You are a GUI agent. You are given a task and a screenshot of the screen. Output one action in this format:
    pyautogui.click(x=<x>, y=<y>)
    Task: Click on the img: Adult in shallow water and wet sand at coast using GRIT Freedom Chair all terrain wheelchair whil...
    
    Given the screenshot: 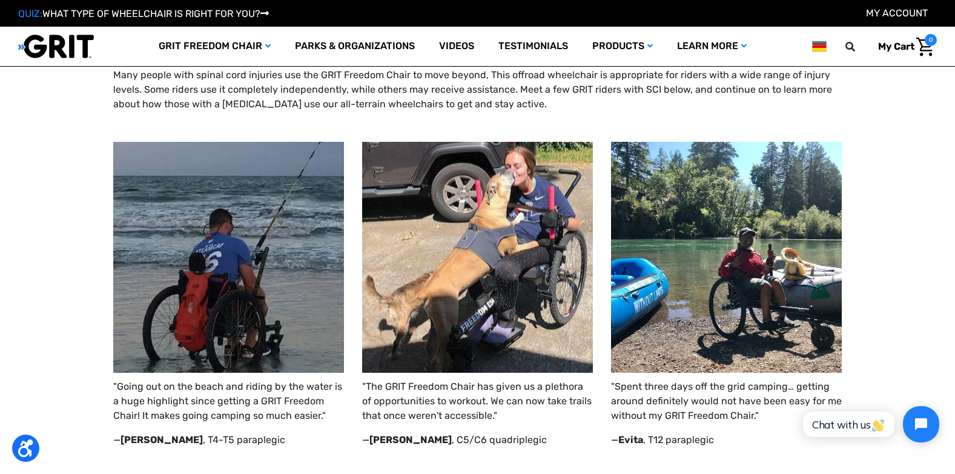 What is the action you would take?
    pyautogui.click(x=228, y=257)
    